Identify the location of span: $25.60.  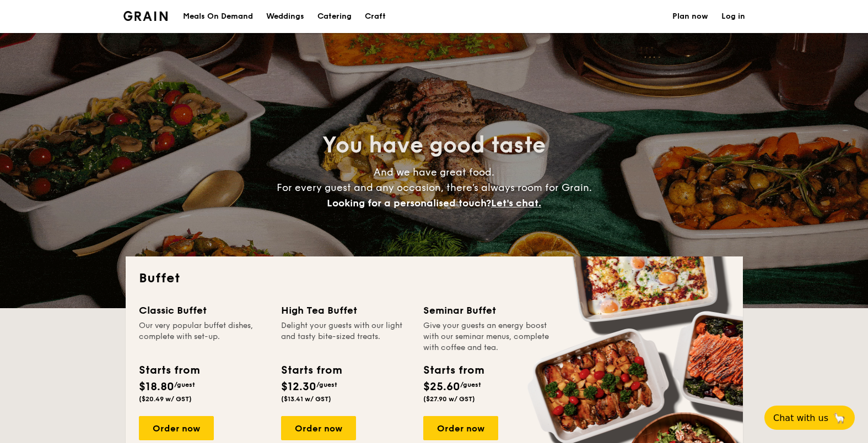
(442, 387).